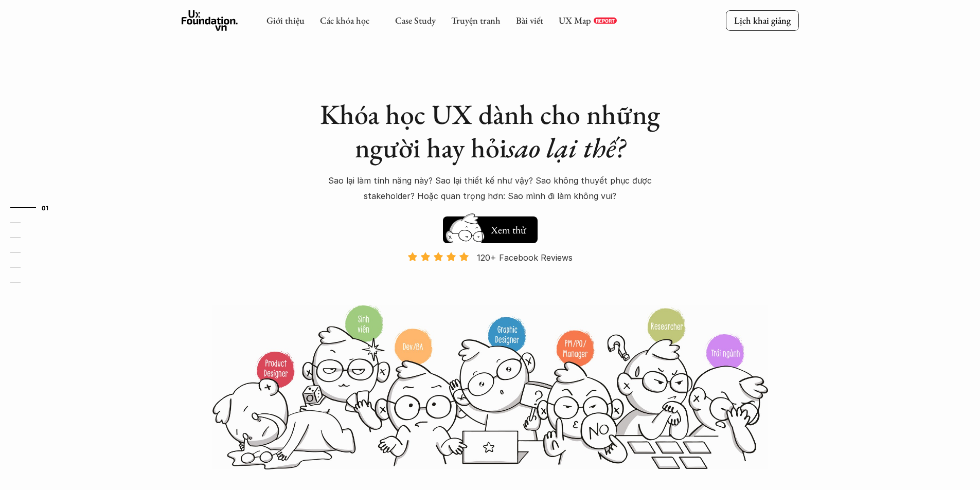  I want to click on p: REPORT, so click(605, 21).